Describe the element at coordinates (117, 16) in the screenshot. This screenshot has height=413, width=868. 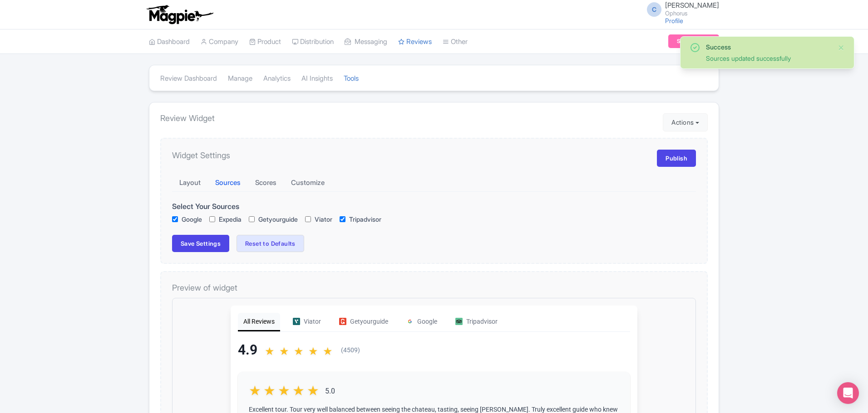
I see `img: viator-review-icon-01-1d3954686f9b1e79ef588e0fe939bff1.svg` at that location.